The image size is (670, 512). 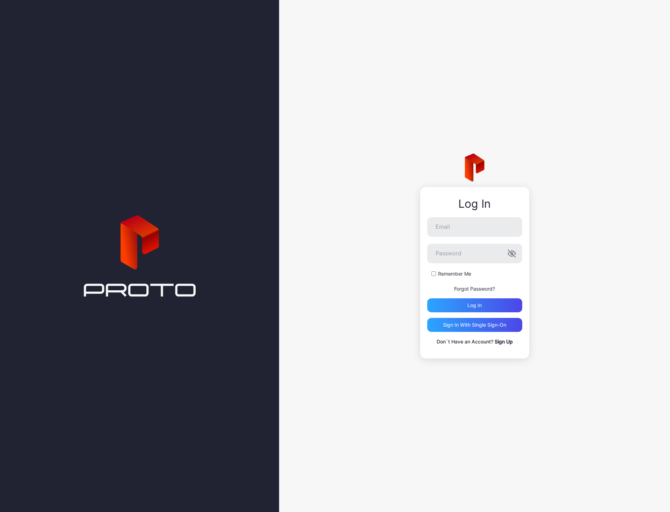 I want to click on p: Don`t Have an Account?, so click(x=475, y=341).